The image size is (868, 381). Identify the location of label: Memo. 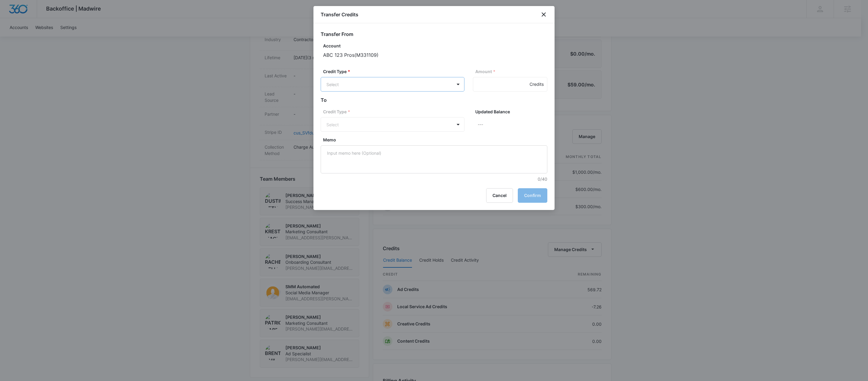
(437, 139).